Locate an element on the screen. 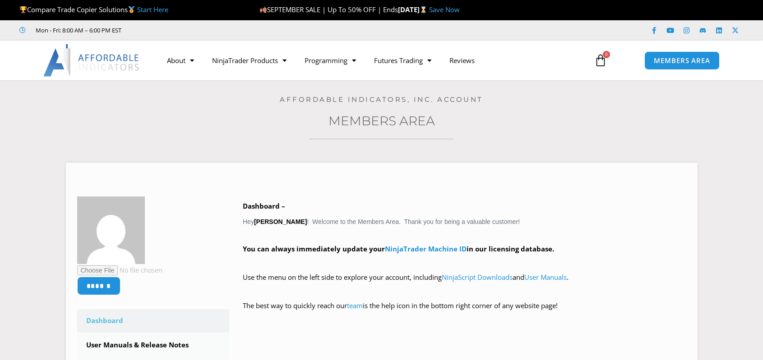 The width and height of the screenshot is (763, 360). span: Compare Trade Copier Solutions is located at coordinates (94, 9).